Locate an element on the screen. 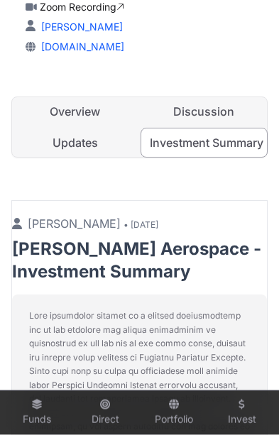 The image size is (279, 435). a: Discussion is located at coordinates (204, 111).